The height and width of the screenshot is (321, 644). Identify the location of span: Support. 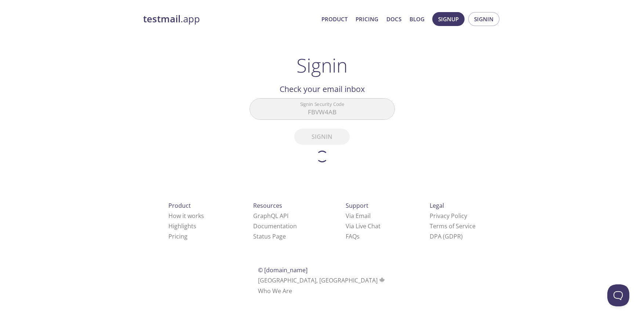
(357, 206).